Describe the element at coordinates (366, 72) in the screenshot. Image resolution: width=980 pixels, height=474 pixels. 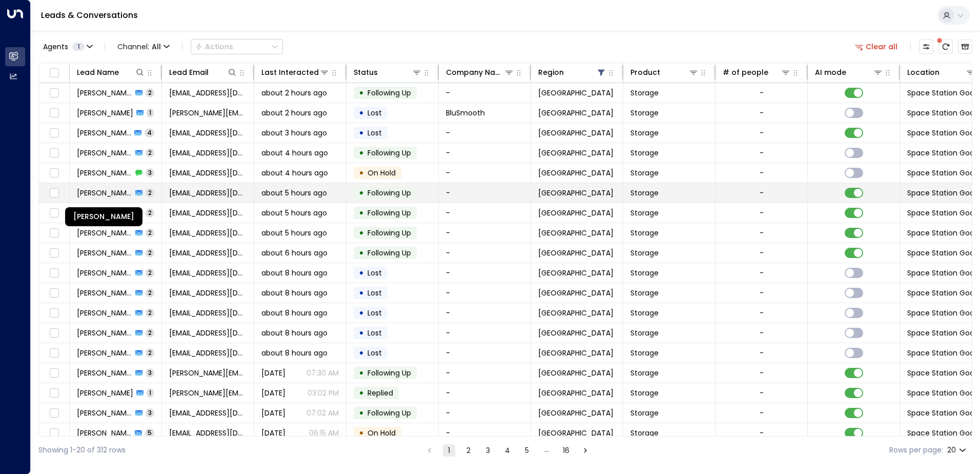
I see `div: Status` at that location.